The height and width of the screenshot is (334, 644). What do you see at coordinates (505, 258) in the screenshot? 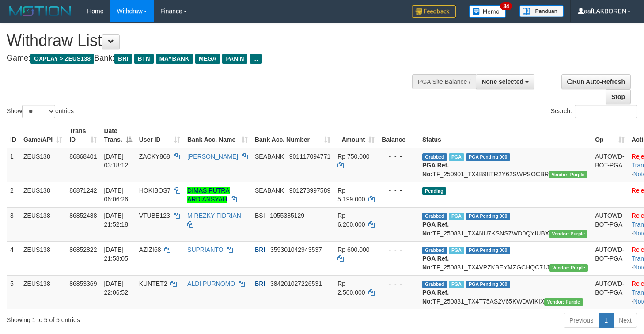
I see `td: TF_250831_TX4VPZKBEYMZGCHQC71J` at bounding box center [505, 258].